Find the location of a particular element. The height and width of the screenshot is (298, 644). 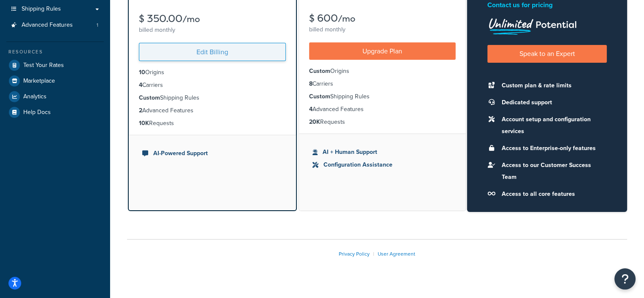

li: AI-Powered Support is located at coordinates (212, 153).